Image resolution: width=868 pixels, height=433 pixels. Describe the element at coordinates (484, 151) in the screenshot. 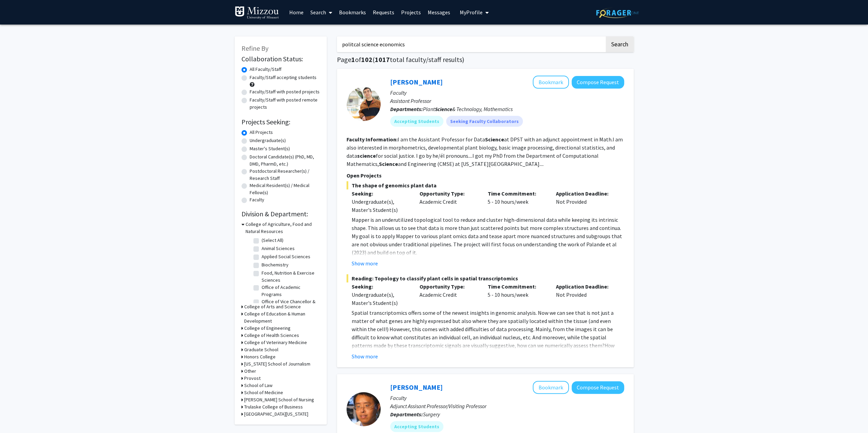

I see `fg-read-more: I am the Assistant Professor for Data at DPST with an adjunct appointment in Math.I am also inter...` at that location.